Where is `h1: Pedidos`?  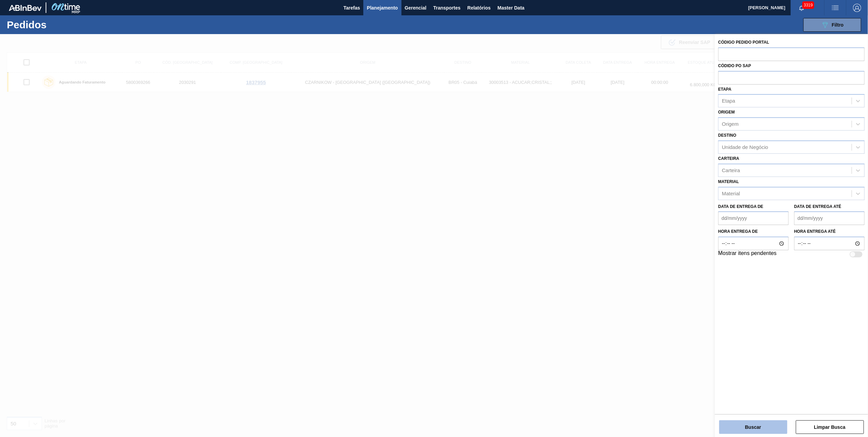
h1: Pedidos is located at coordinates (60, 25).